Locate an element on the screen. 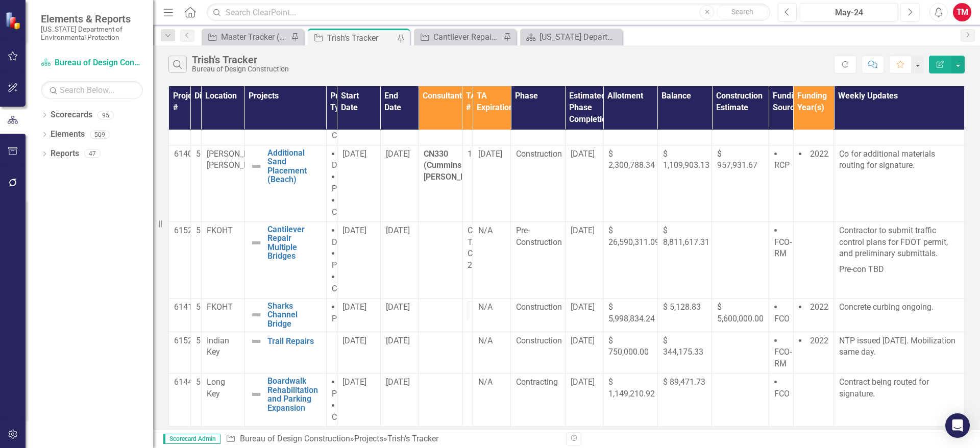  span: $ 957,931.67 is located at coordinates (737, 160).